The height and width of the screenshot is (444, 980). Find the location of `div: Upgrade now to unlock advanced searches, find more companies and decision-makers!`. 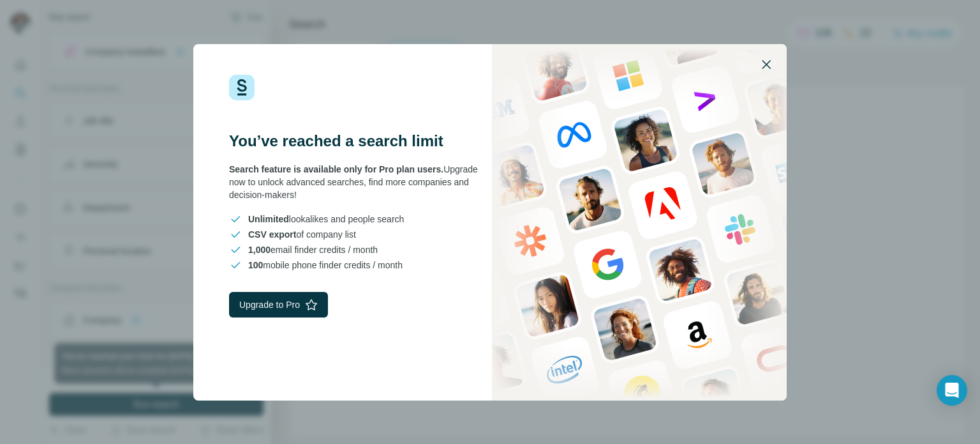

div: Upgrade now to unlock advanced searches, find more companies and decision-makers! is located at coordinates (359, 182).